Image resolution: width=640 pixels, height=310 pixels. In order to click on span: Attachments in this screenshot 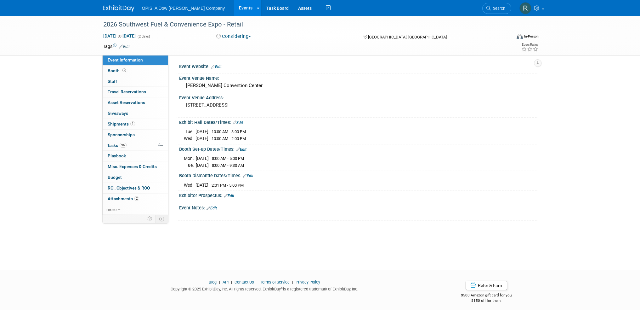, I will do `click(123, 198)`.